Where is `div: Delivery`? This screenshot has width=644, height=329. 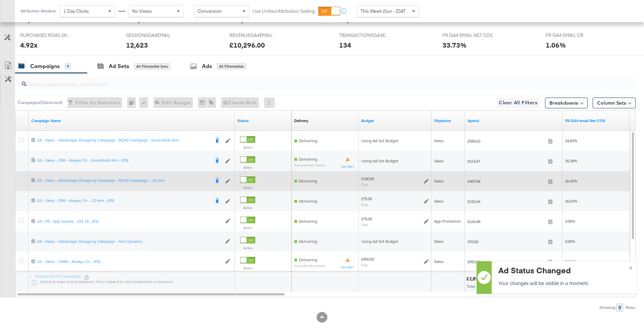
div: Delivery is located at coordinates (301, 120).